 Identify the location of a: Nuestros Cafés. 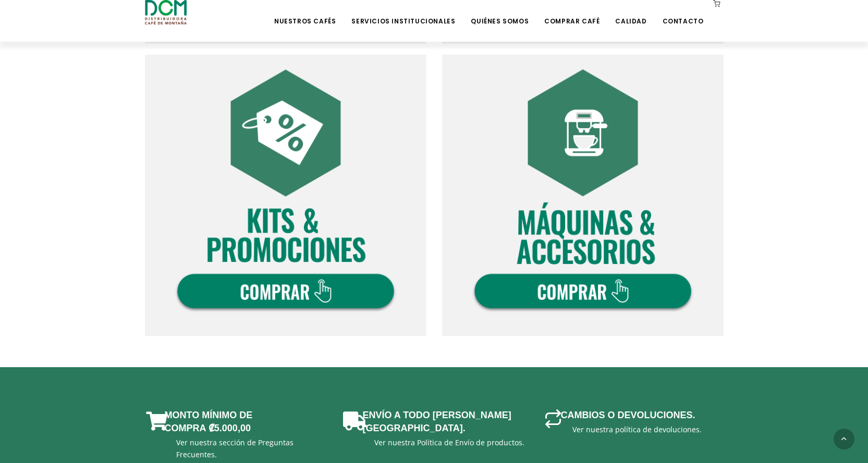
(305, 13).